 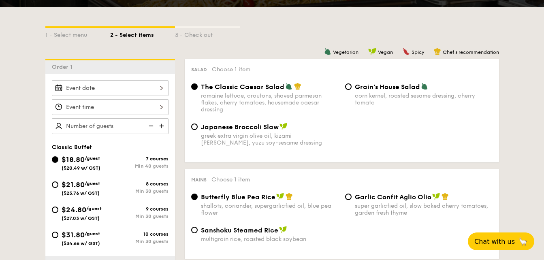 What do you see at coordinates (55, 210) in the screenshot?
I see `input: $24.80/guest($27.03 w/ GST)9 coursesMin 30 guests` at bounding box center [55, 210].